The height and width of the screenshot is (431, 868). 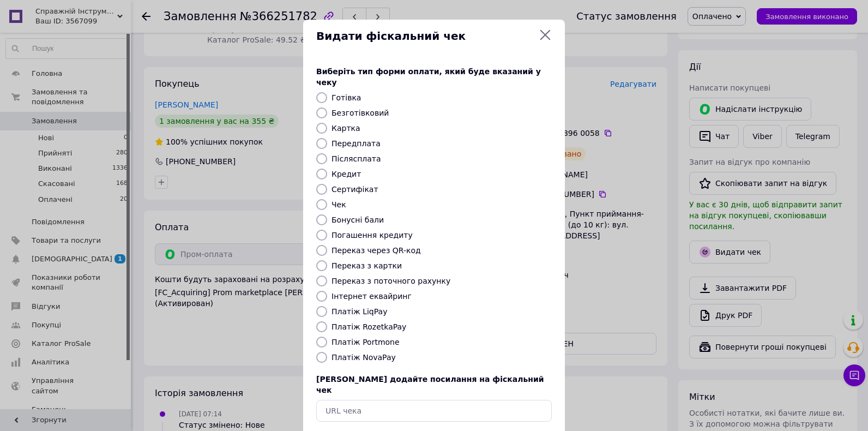 I want to click on span: Виберіть тип форми оплати, який буде вказаний у чеку, so click(x=429, y=77).